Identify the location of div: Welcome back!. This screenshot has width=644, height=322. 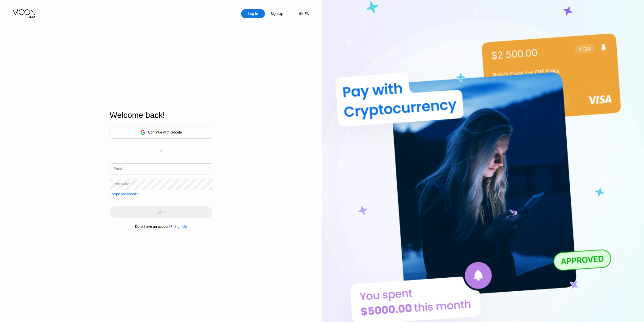
(161, 115).